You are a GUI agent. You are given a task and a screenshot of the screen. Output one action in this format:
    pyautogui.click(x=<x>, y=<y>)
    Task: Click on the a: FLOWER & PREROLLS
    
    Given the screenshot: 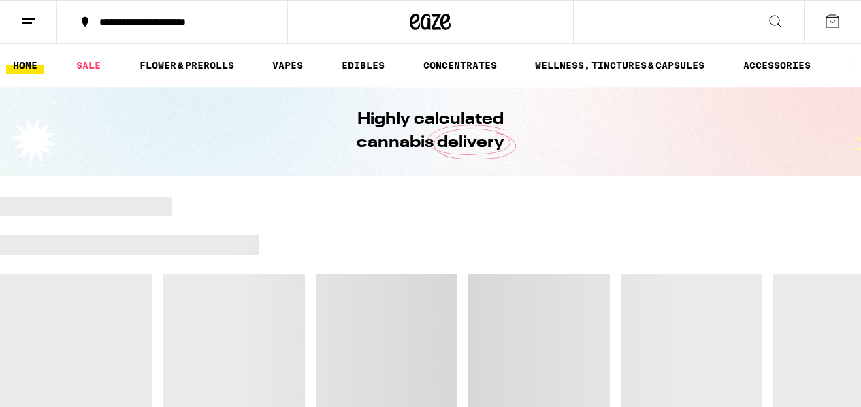 What is the action you would take?
    pyautogui.click(x=186, y=65)
    